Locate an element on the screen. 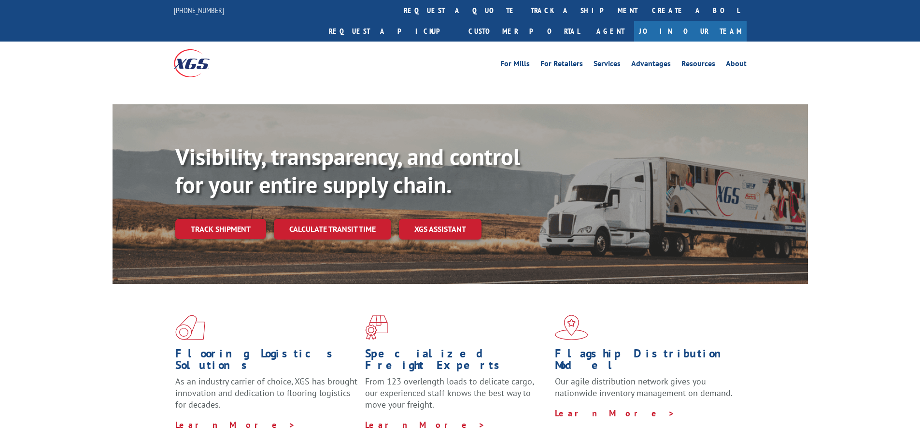 The width and height of the screenshot is (920, 440). a: Calculate transit time is located at coordinates (332, 229).